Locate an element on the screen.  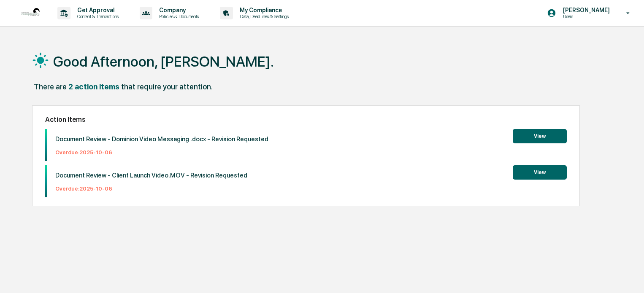
p: Content & Transactions is located at coordinates (97, 16).